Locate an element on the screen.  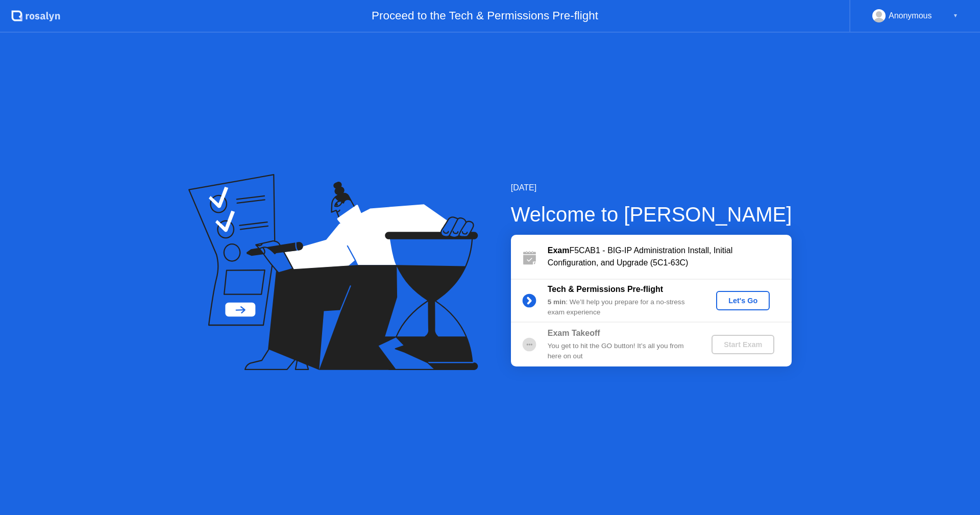
div: F5CAB1 - BIG-IP Administration Install, Initial Configuration, and Upgrade (5C1-63C) is located at coordinates (670, 257).